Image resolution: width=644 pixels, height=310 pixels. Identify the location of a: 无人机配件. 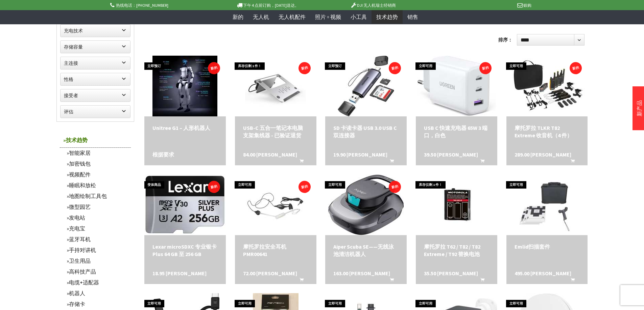
(292, 17).